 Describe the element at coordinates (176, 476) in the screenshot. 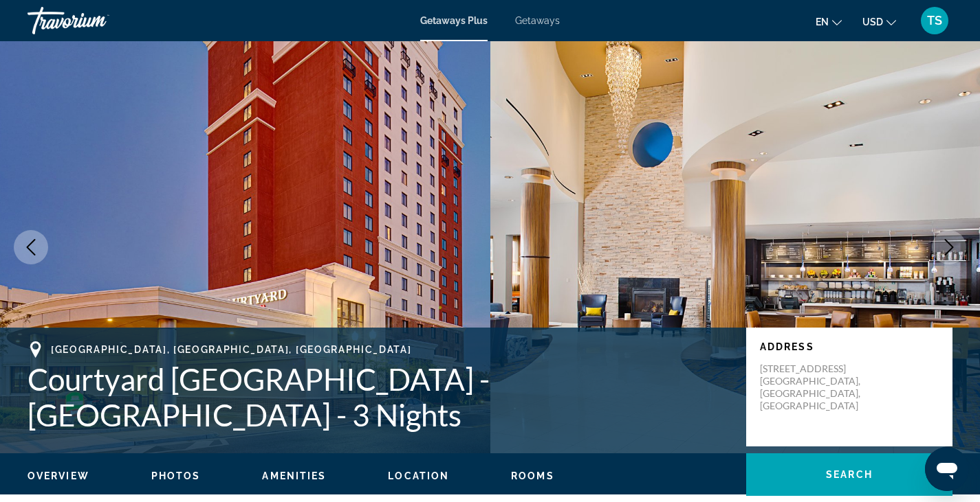

I see `button: Photos` at that location.